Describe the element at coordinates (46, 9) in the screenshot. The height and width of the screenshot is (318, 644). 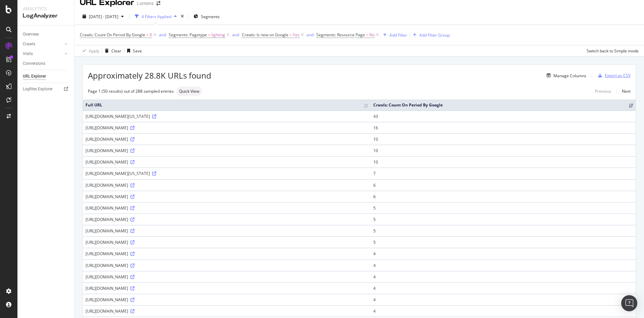
I see `div: Analytics` at that location.